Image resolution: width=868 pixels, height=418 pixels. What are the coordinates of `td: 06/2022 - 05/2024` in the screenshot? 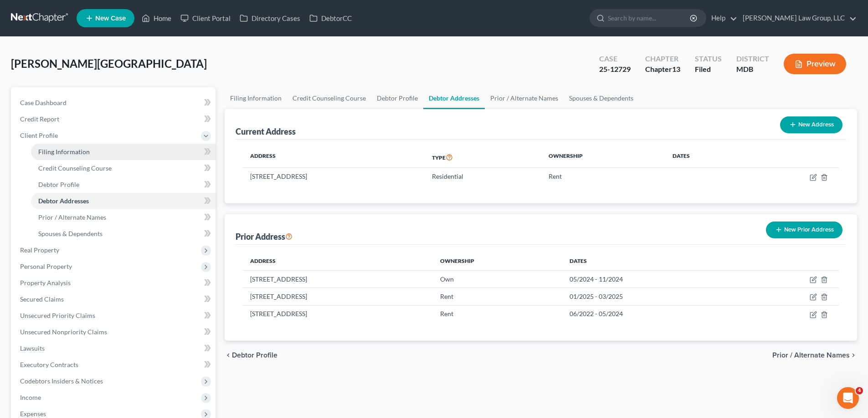 It's located at (652, 314).